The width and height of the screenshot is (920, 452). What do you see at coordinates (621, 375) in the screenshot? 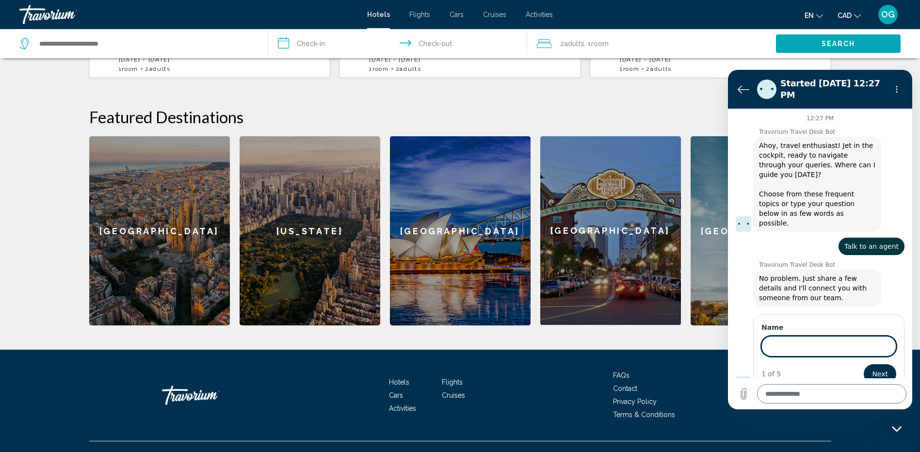
I see `span: FAQs` at bounding box center [621, 375].